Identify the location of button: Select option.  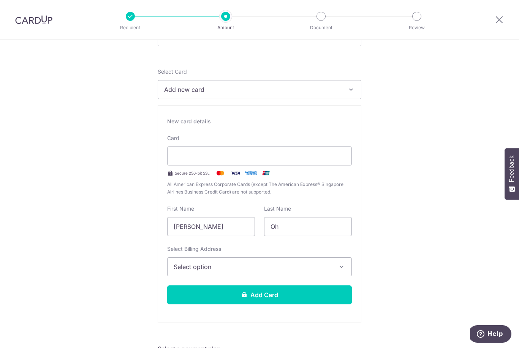
(259, 267).